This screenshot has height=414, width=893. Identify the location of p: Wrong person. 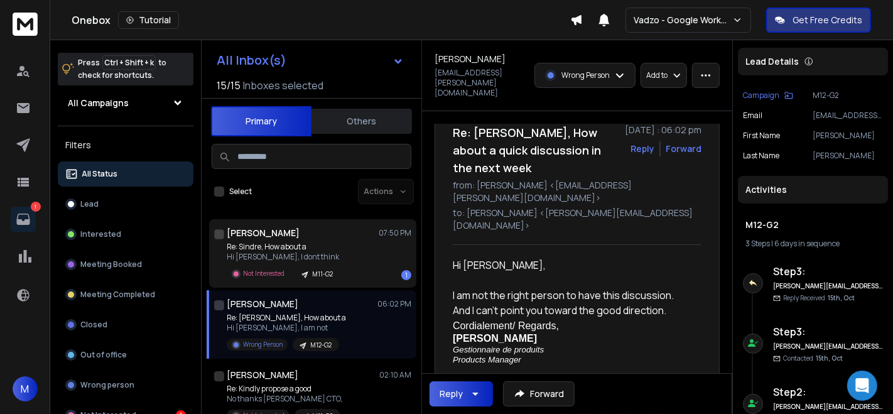
(107, 385).